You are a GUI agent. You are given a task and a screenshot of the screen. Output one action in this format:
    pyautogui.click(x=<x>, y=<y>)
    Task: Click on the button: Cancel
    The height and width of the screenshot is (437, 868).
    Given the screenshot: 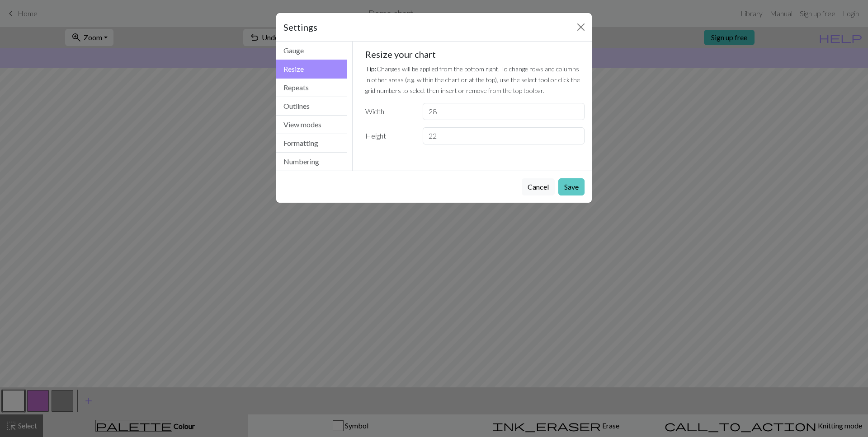 What is the action you would take?
    pyautogui.click(x=538, y=187)
    